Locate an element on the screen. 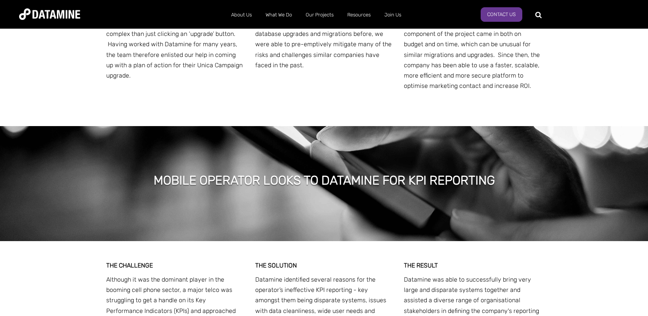  a: About Us is located at coordinates (242, 15).